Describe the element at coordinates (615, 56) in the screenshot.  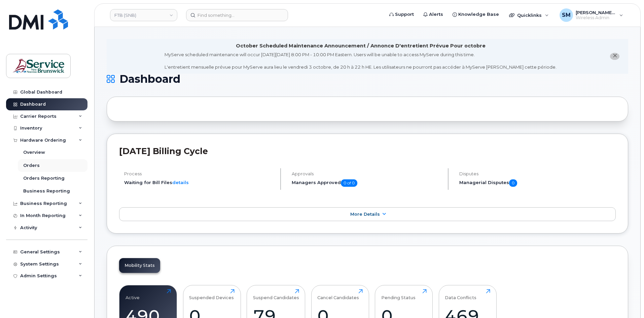
I see `button: close notification` at that location.